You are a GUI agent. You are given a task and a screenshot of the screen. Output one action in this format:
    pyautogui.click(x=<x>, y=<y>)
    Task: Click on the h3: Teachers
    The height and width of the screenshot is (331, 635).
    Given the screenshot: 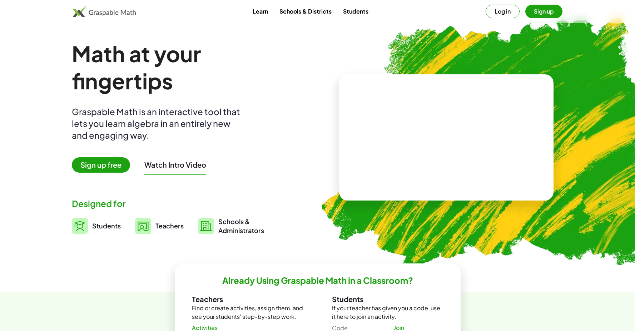 What is the action you would take?
    pyautogui.click(x=248, y=299)
    